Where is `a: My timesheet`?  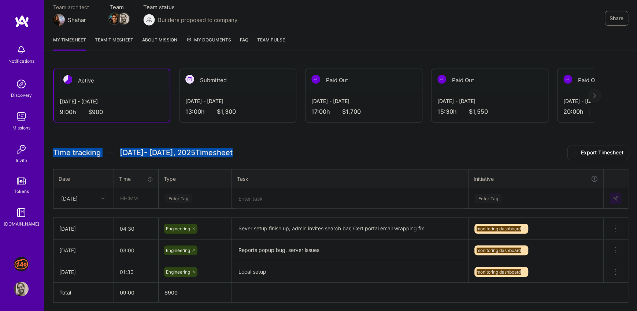 a: My timesheet is located at coordinates (70, 43).